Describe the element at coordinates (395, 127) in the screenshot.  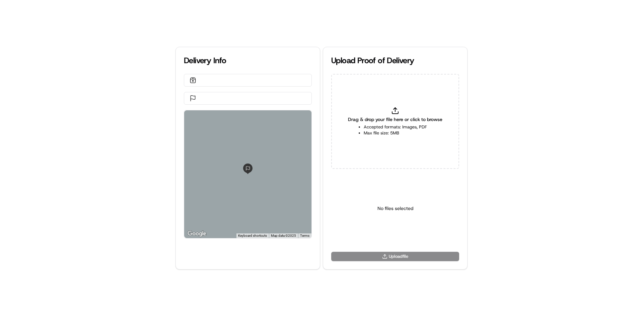
I see `li: Accepted formats: Images, PDF` at that location.